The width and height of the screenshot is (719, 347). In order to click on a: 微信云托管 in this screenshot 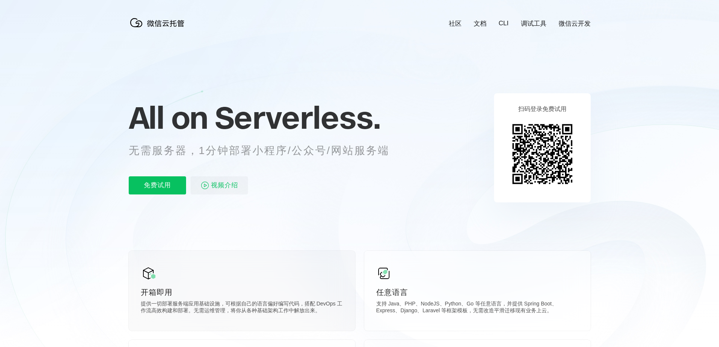, I will do `click(159, 28)`.